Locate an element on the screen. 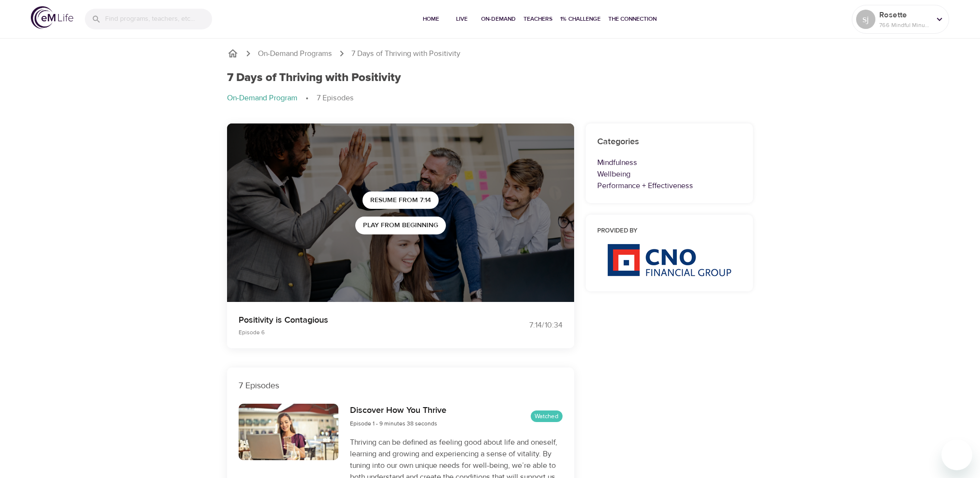 The height and width of the screenshot is (478, 980). span: On-Demand is located at coordinates (499, 19).